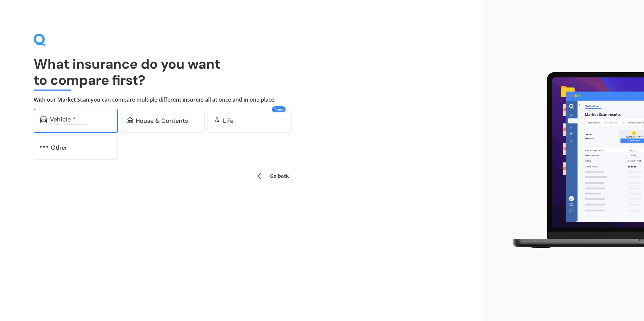 The height and width of the screenshot is (321, 644). Describe the element at coordinates (279, 109) in the screenshot. I see `span: New` at that location.